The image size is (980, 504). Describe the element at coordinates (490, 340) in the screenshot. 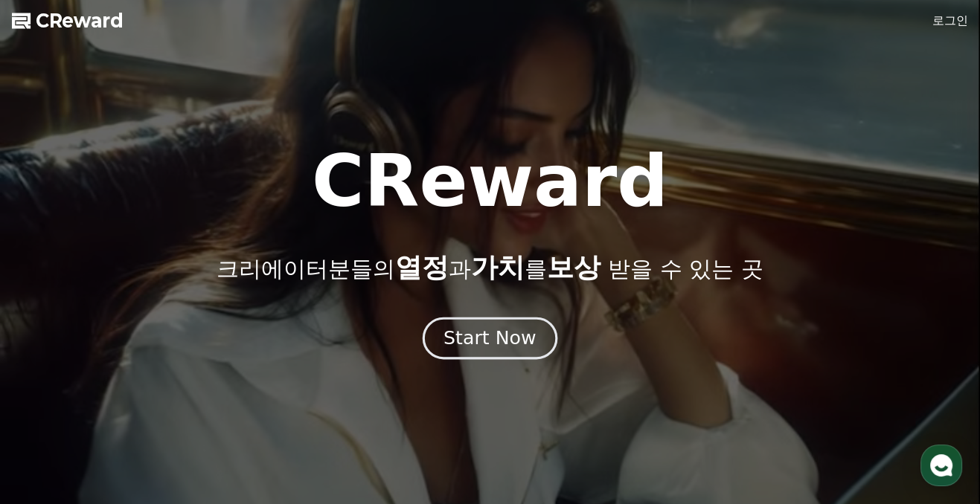

I see `a: Start Now` at that location.